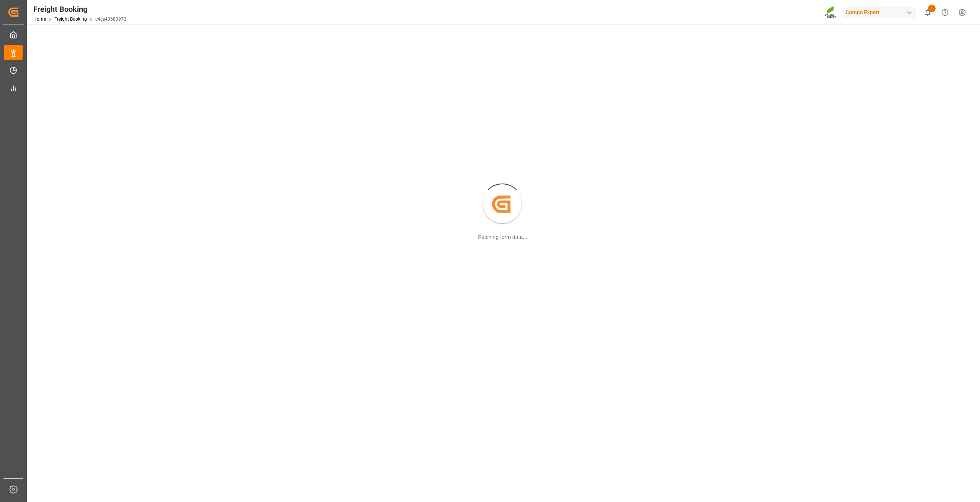 Image resolution: width=980 pixels, height=502 pixels. I want to click on div: Fetching form data..., so click(502, 237).